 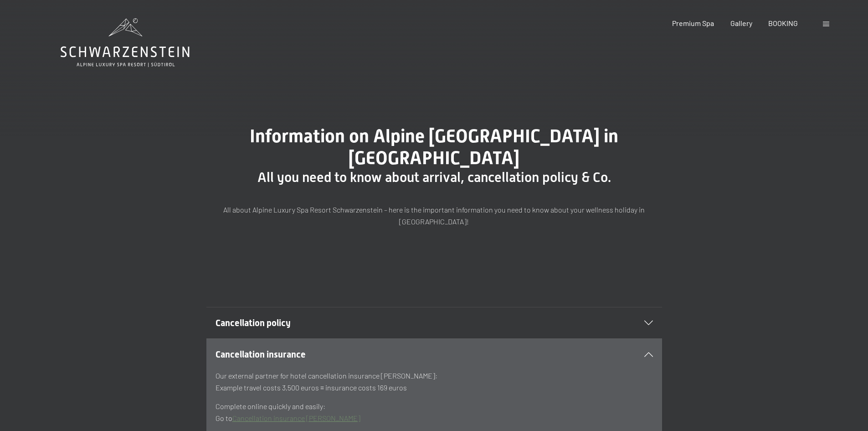 I want to click on p: Complete online quickly and easily: Go to, so click(x=434, y=412).